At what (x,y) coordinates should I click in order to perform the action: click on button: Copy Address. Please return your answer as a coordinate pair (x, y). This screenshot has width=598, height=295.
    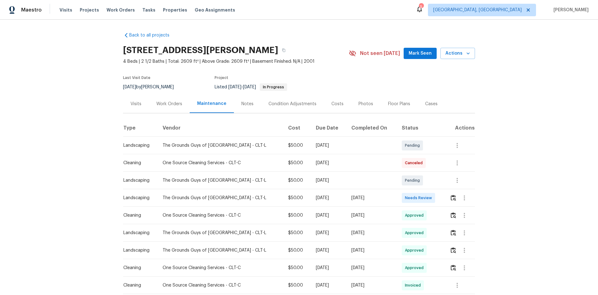
    Looking at the image, I should click on (284, 50).